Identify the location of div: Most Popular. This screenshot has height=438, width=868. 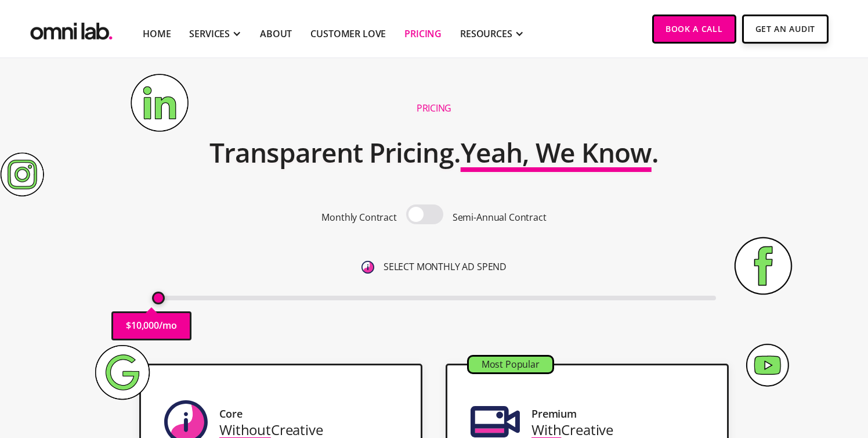
(511, 364).